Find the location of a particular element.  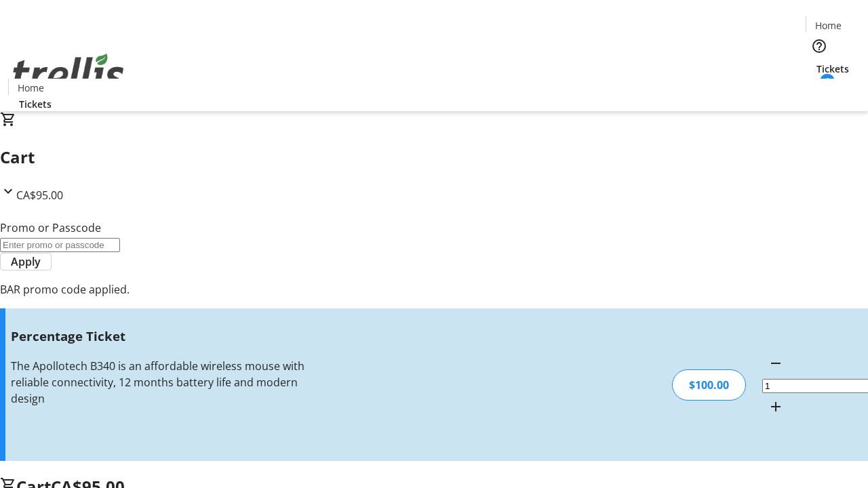

button: Cart is located at coordinates (819, 90).